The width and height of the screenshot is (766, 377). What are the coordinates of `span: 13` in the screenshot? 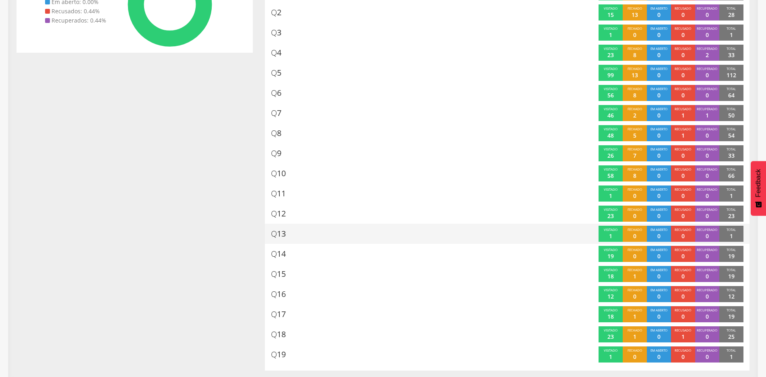 It's located at (278, 234).